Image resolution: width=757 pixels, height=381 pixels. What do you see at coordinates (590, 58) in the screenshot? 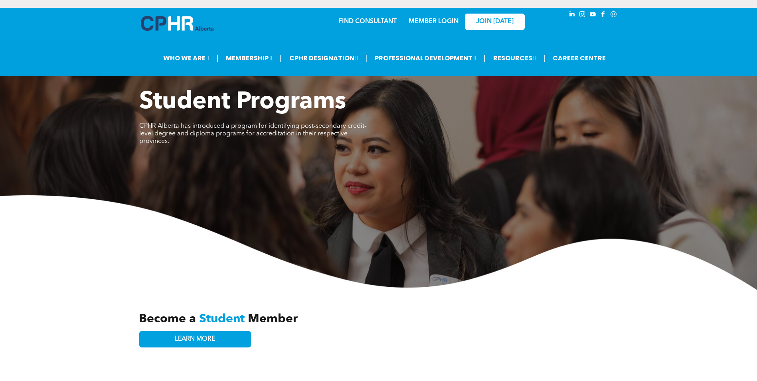
I see `a: CAREER CENTRE` at bounding box center [590, 58].